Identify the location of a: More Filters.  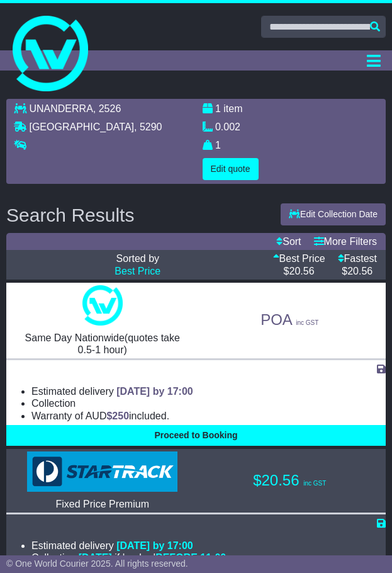
(345, 241).